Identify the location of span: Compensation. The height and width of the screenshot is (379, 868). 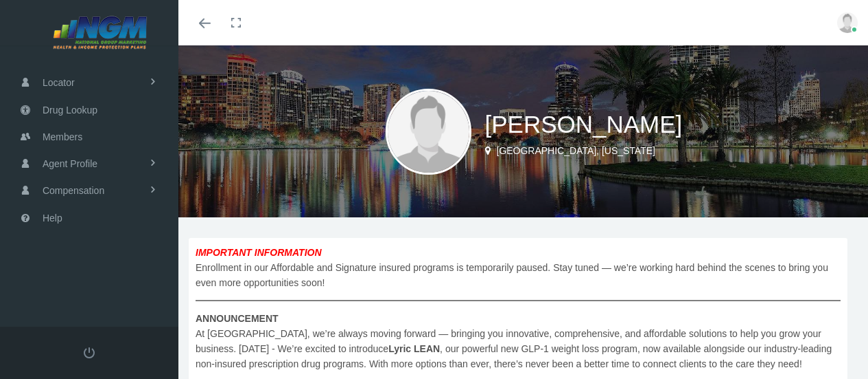
(73, 190).